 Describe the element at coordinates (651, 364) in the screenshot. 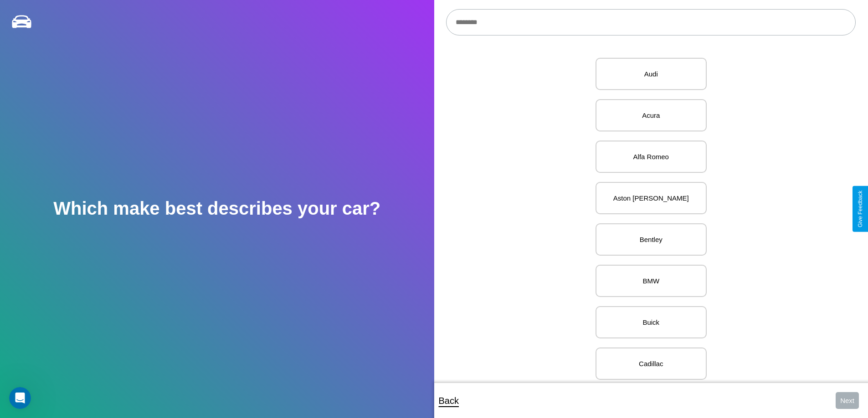

I see `p: Cadillac` at that location.